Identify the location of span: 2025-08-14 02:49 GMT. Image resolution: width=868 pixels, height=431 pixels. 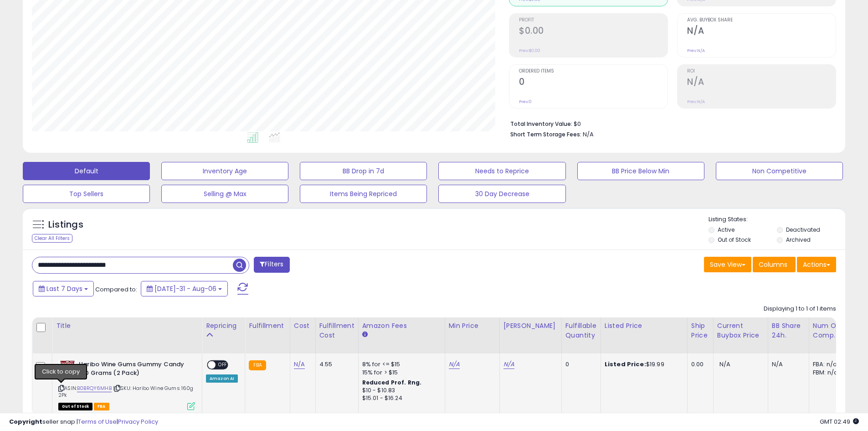
(839, 421).